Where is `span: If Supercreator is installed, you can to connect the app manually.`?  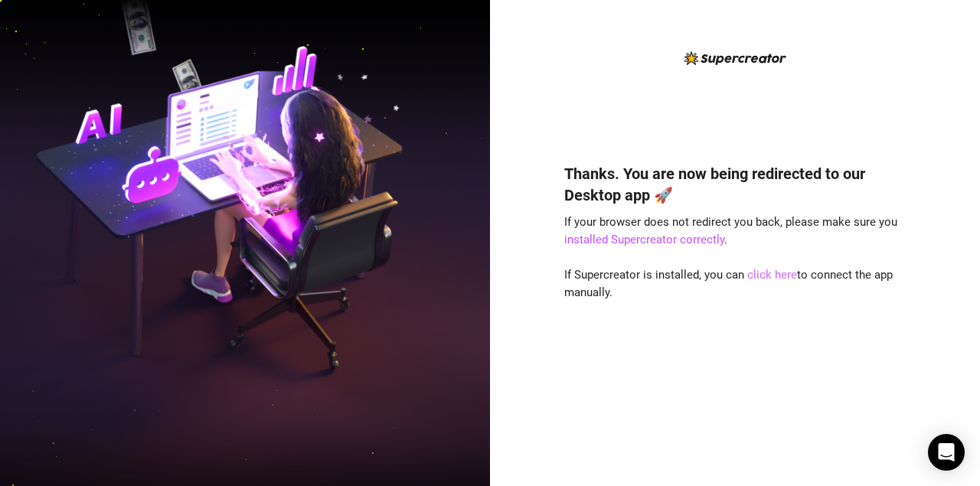
span: If Supercreator is installed, you can to connect the app manually. is located at coordinates (728, 284).